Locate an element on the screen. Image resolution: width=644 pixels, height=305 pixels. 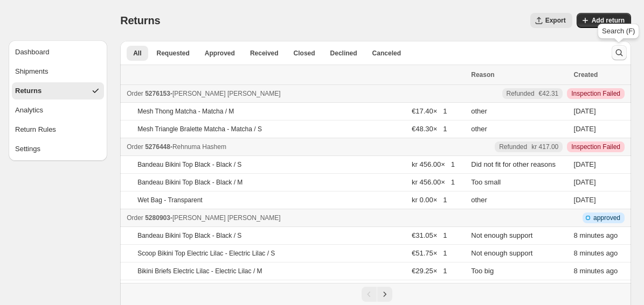
button: Return Rules is located at coordinates (57, 130).